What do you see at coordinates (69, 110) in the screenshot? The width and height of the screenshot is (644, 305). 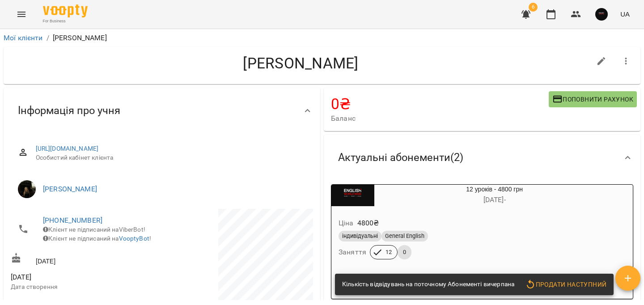 I see `span: Інформація про учня` at bounding box center [69, 110].